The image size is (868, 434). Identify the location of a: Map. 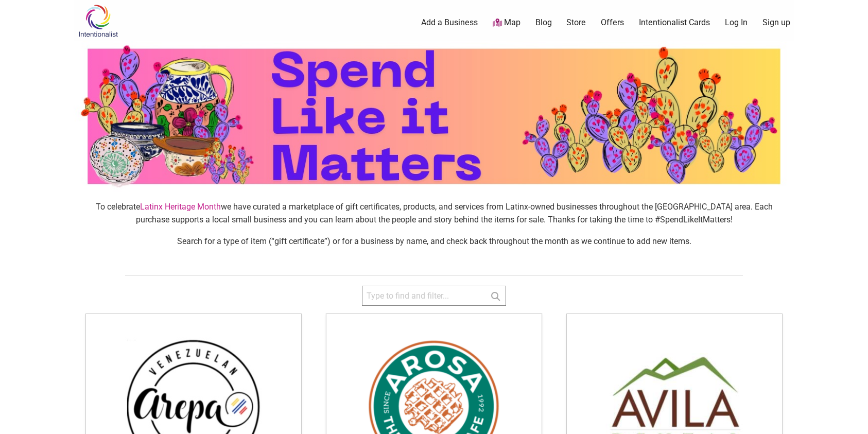
(507, 22).